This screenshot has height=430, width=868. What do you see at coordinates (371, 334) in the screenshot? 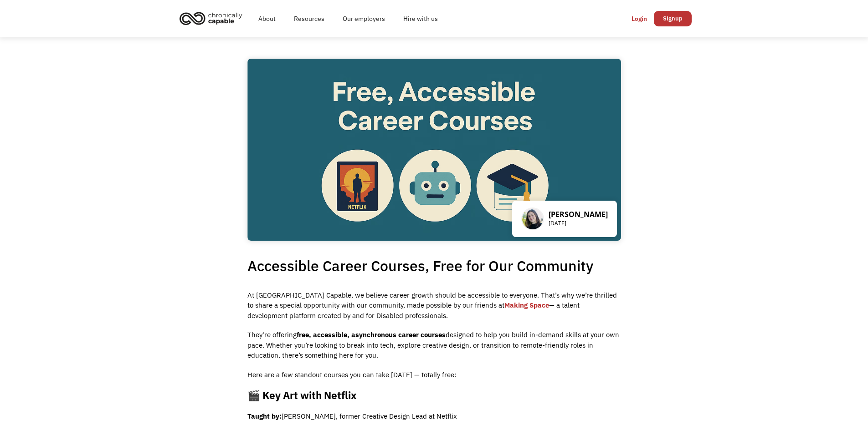
I see `strong: free, accessible, asynchronous career courses` at bounding box center [371, 334].